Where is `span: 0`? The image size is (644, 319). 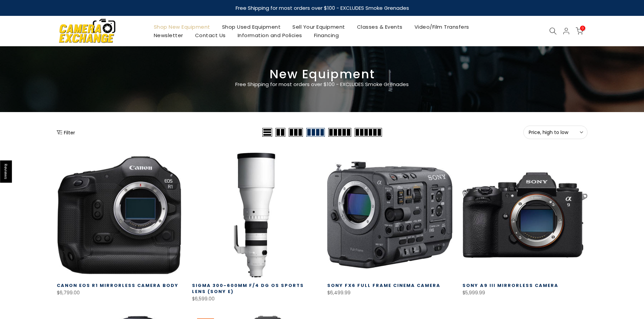
span: 0 is located at coordinates (583, 28).